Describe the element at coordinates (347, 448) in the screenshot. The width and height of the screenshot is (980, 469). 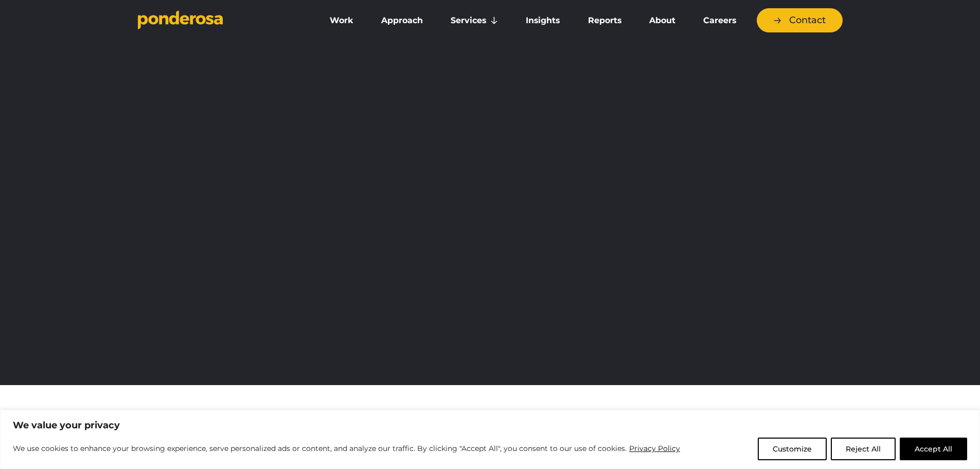
I see `p: We use cookies to enhance your browsing experience, serve personalized ads or content, and analyz...` at that location.